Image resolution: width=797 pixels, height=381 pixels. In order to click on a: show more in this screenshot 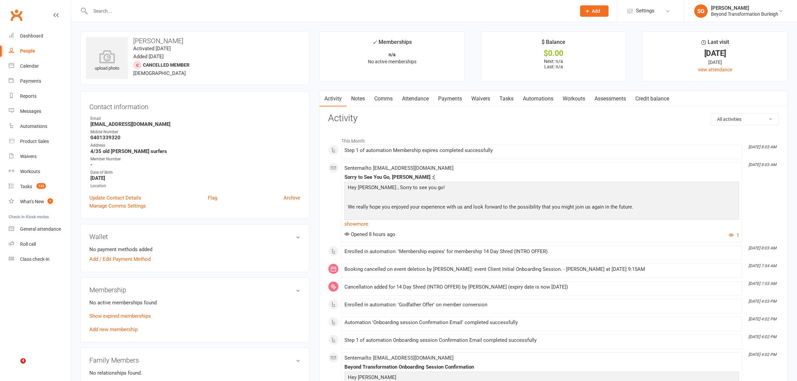, I will do `click(541, 224)`.